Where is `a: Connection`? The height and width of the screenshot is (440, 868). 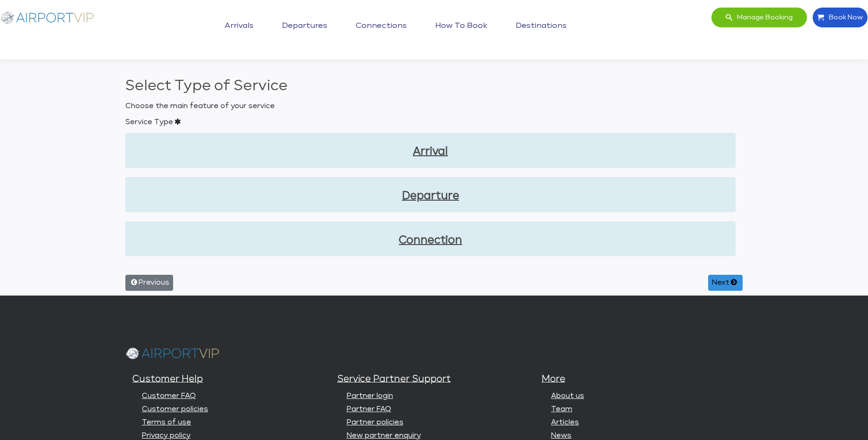
a: Connection is located at coordinates (431, 241).